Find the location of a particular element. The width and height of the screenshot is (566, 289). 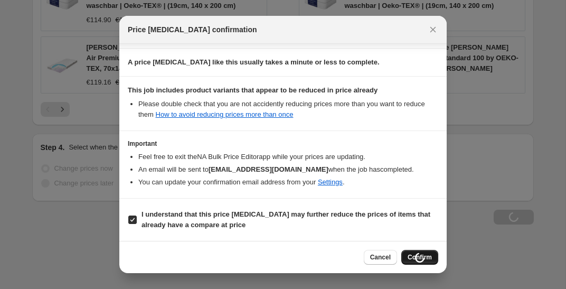

span: Cancel is located at coordinates (380, 257).